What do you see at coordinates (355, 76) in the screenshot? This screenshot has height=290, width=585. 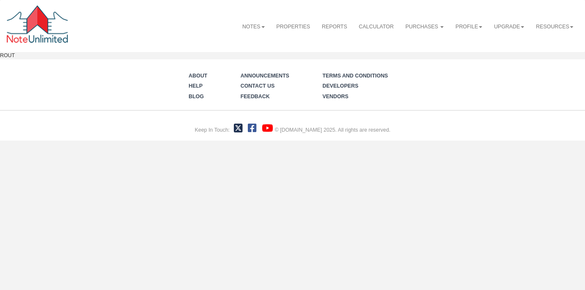 I see `a: Terms and Conditions` at bounding box center [355, 76].